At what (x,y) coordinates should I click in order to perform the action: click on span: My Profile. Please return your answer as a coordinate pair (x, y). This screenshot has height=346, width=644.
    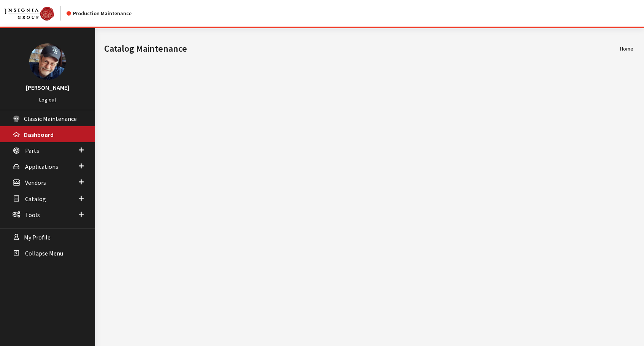
    Looking at the image, I should click on (37, 237).